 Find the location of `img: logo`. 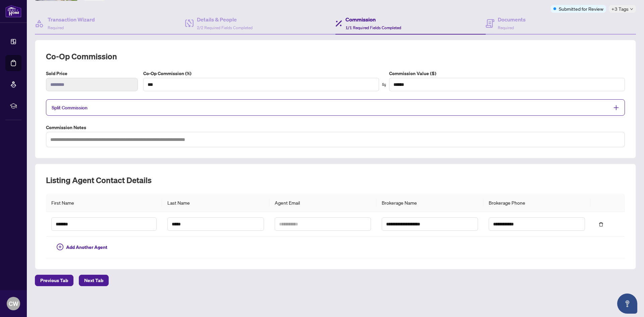

img: logo is located at coordinates (13, 11).